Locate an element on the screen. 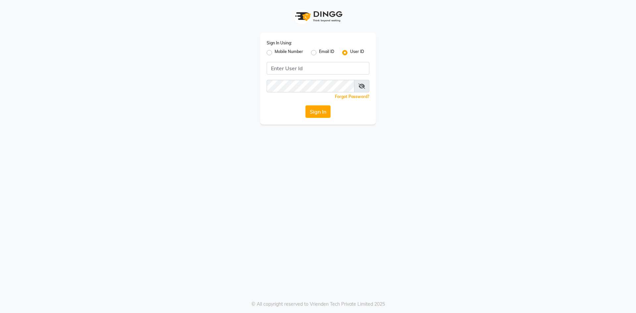 The image size is (636, 313). img: logo1.svg is located at coordinates (318, 16).